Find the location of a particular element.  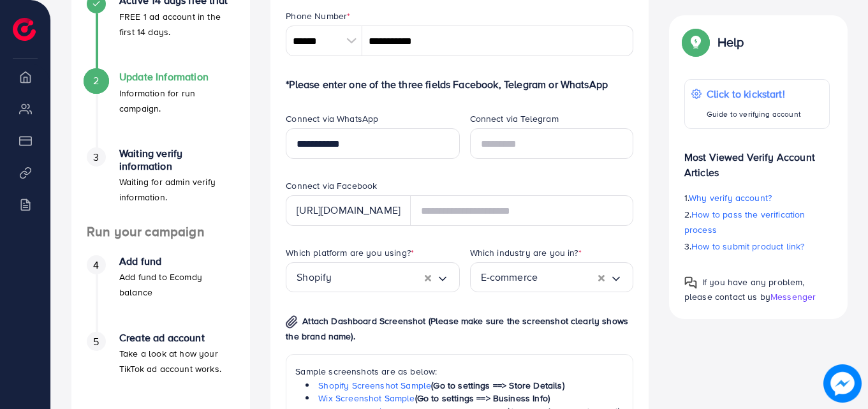

label: Phone Number is located at coordinates (317, 16).